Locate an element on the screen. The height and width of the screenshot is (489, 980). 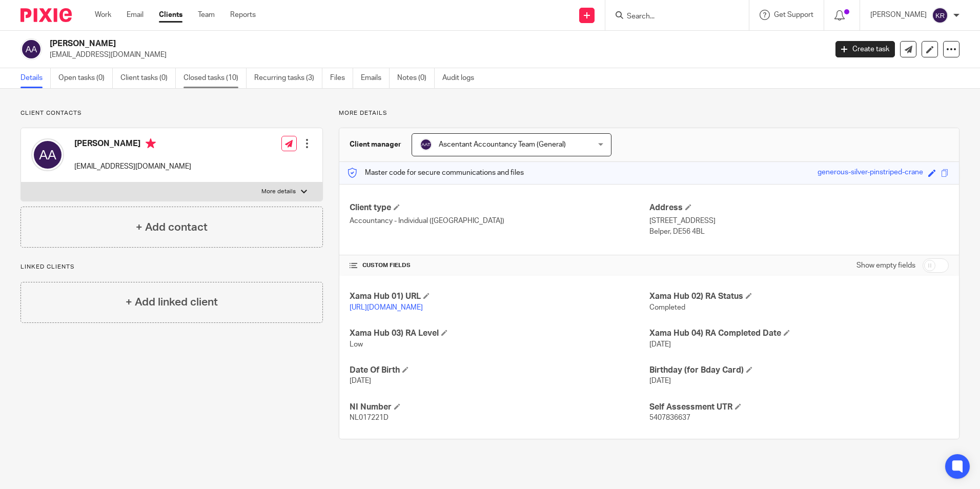
h4: Xama Hub 03) RA Level is located at coordinates (500, 333).